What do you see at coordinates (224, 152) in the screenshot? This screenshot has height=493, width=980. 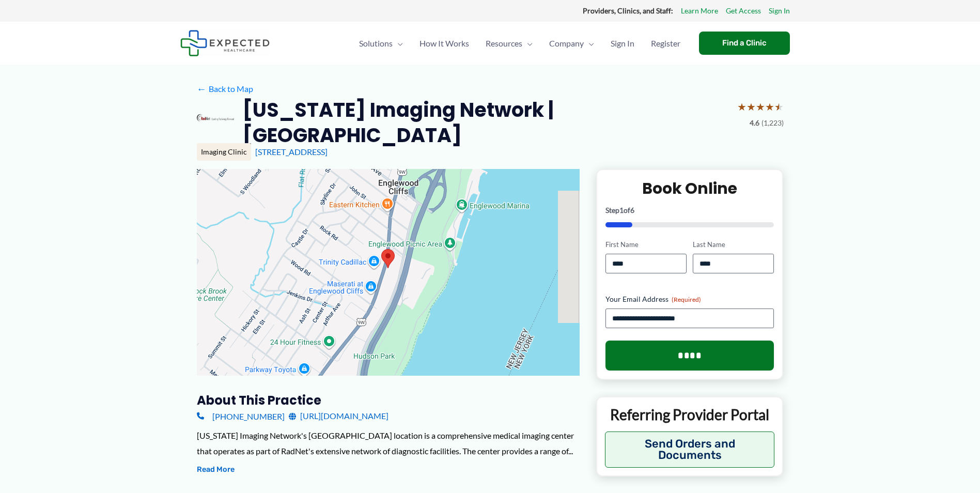 I see `div: Imaging Clinic` at bounding box center [224, 152].